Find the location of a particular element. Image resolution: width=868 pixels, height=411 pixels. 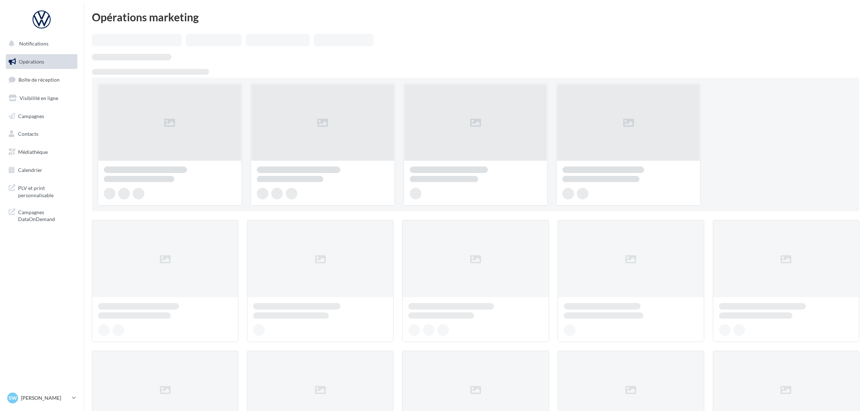

span: Campagnes DataOnDemand is located at coordinates (46, 215).